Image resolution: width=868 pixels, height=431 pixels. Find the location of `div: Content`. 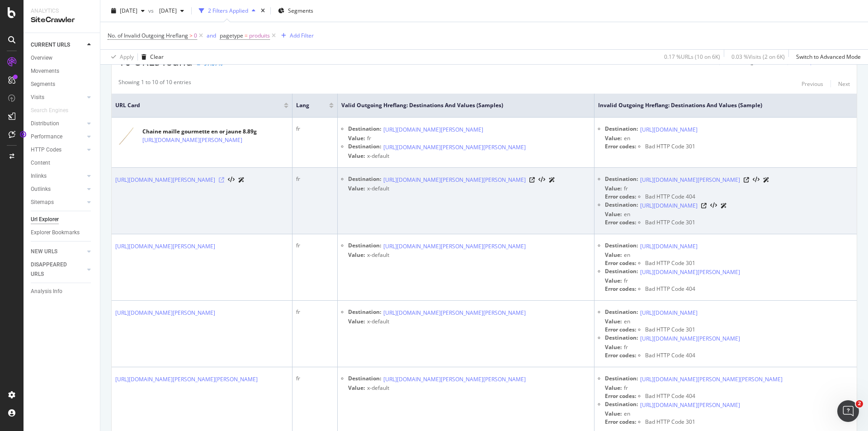

div: Content is located at coordinates (41, 163).